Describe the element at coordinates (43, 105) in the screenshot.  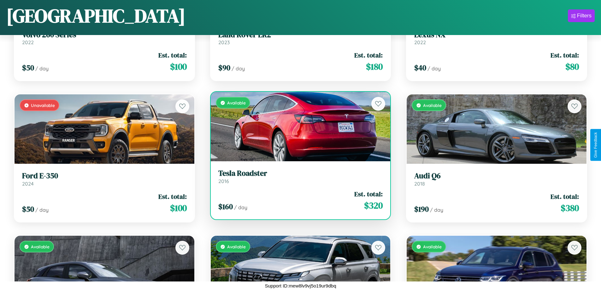
I see `span: Unavailable` at that location.